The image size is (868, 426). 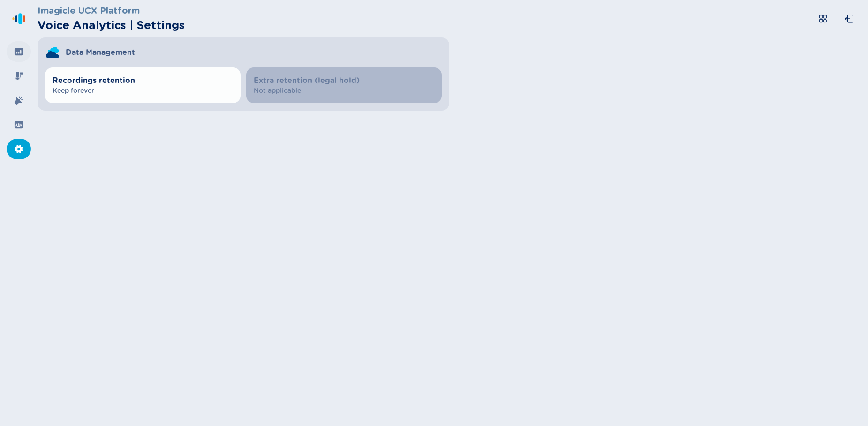 I want to click on div: Alarms, so click(x=18, y=100).